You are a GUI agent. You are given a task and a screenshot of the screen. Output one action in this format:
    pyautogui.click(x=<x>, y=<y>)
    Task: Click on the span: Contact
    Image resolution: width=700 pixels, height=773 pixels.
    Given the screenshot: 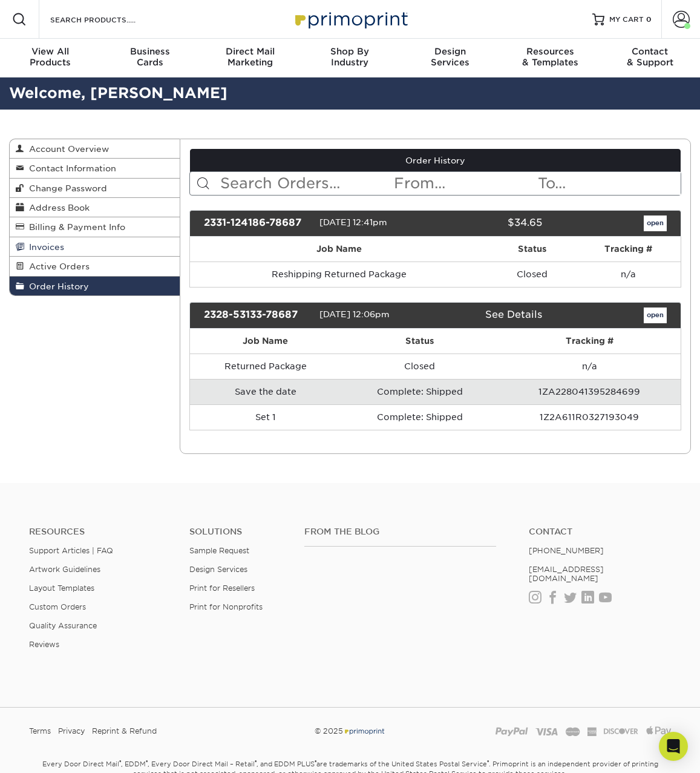 What is the action you would take?
    pyautogui.click(x=650, y=51)
    